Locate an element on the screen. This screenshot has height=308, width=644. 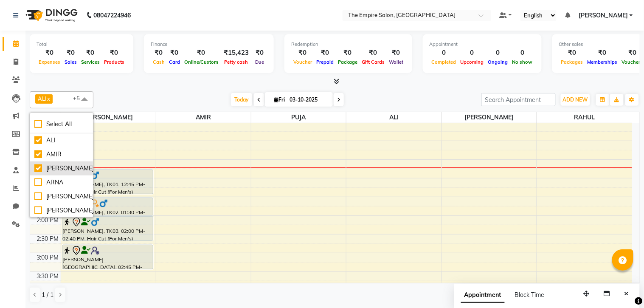
input: Search Appointment is located at coordinates (519, 100).